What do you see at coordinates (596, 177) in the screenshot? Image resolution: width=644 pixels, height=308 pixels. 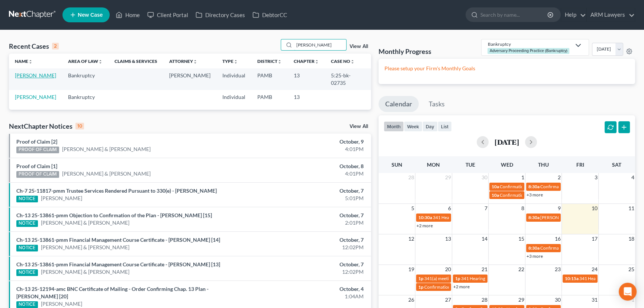 I see `span: 3` at bounding box center [596, 177].